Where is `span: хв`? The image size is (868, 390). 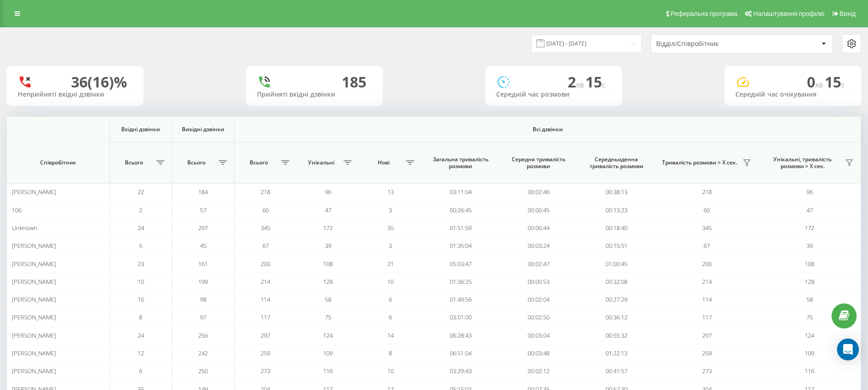
span: хв is located at coordinates (581, 84).